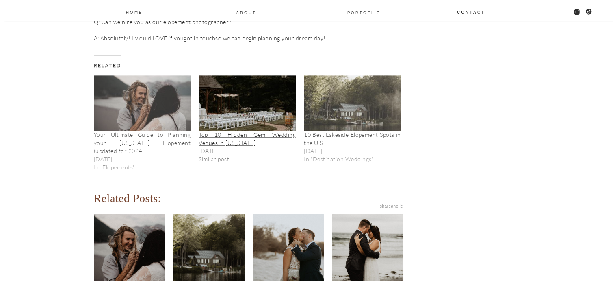 The width and height of the screenshot is (613, 281). I want to click on p: In "Destination Weddings", so click(352, 159).